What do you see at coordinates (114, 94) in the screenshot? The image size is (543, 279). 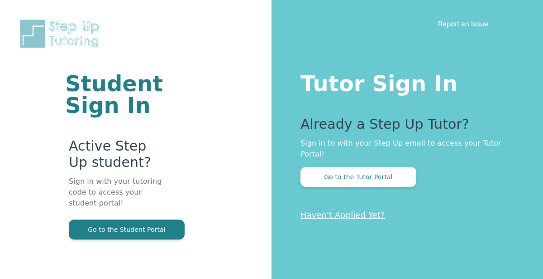 I see `h1: Student Sign In` at bounding box center [114, 94].